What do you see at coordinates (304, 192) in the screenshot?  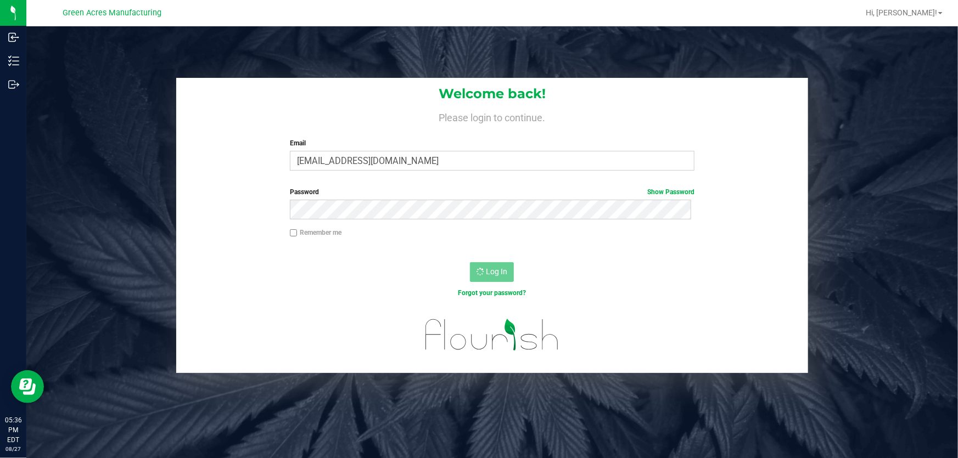 I see `span: Password` at bounding box center [304, 192].